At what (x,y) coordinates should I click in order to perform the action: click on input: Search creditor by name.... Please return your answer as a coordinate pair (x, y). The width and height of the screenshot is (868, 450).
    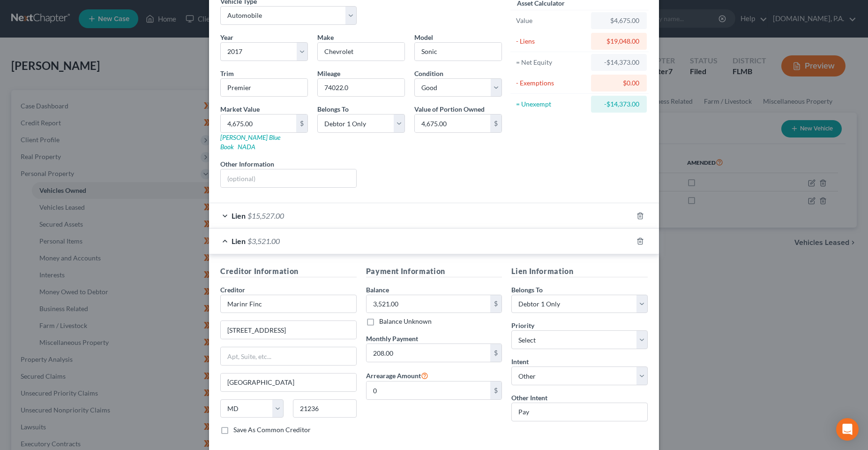
    Looking at the image, I should click on (288, 304).